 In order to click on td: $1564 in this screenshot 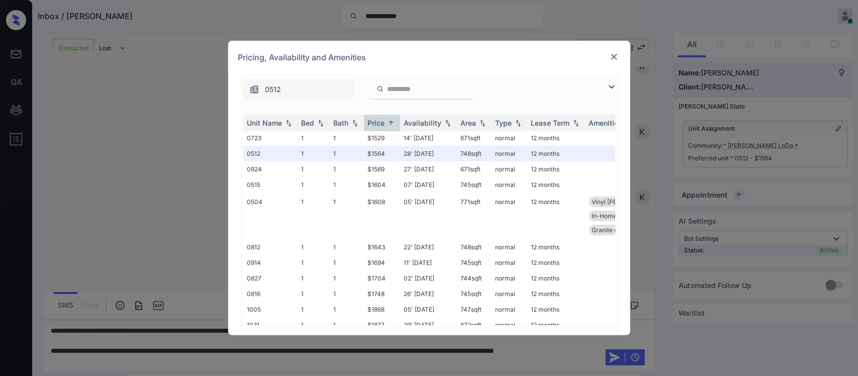, I will do `click(382, 153)`.